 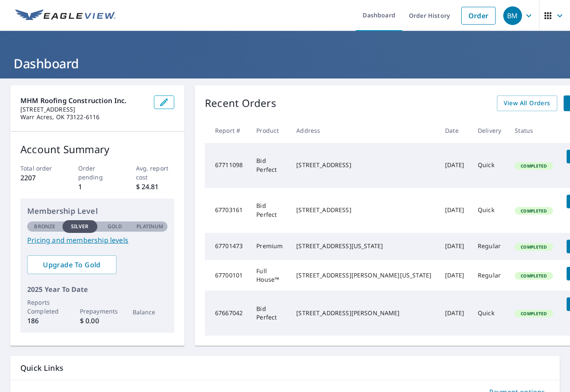 I want to click on td: Premium, so click(x=270, y=247).